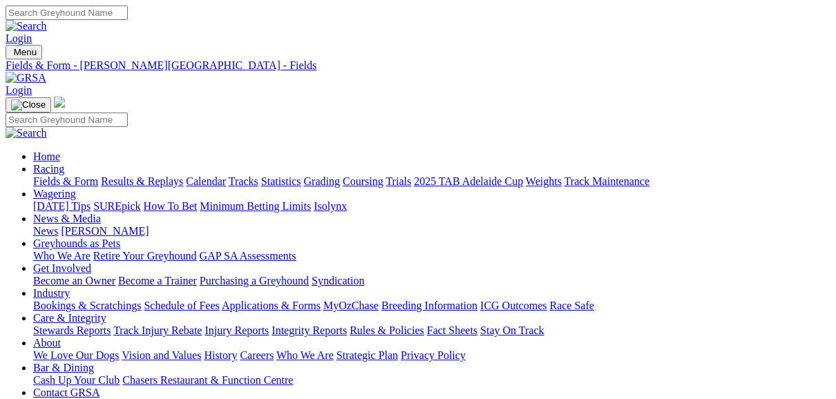 Image resolution: width=836 pixels, height=399 pixels. Describe the element at coordinates (432, 207) in the screenshot. I see `div: Wagering` at that location.